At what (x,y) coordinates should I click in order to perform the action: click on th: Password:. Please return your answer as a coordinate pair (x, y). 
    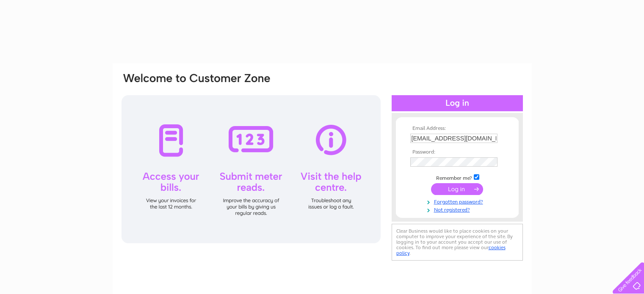
    Looking at the image, I should click on (457, 152).